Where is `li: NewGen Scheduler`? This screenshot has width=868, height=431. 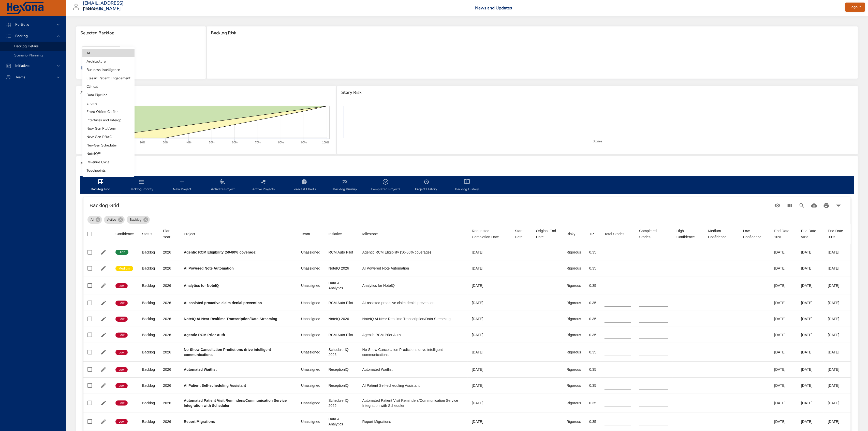 li: NewGen Scheduler is located at coordinates (108, 146).